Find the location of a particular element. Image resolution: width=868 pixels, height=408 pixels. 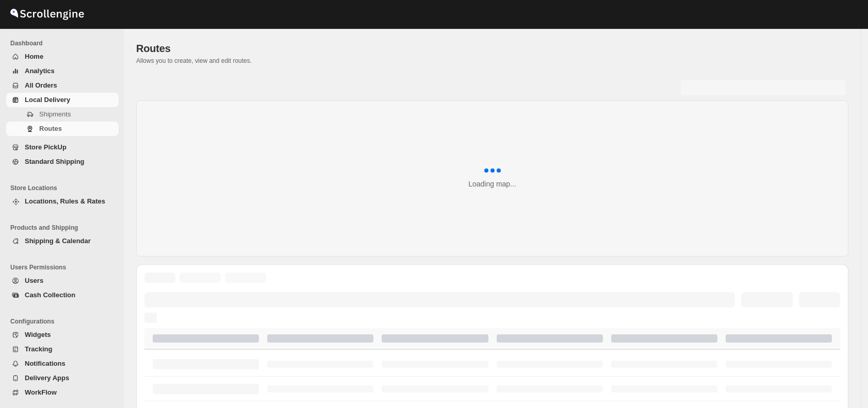

span: Home is located at coordinates (34, 56).